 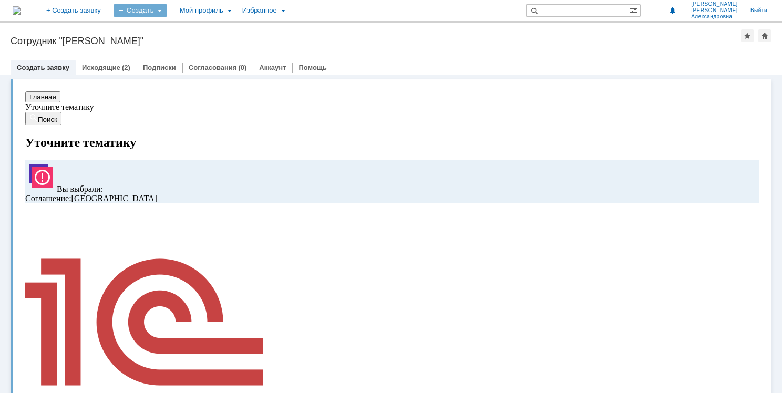 What do you see at coordinates (27, 111) in the screenshot?
I see `span: Соглашение :` at bounding box center [27, 111].